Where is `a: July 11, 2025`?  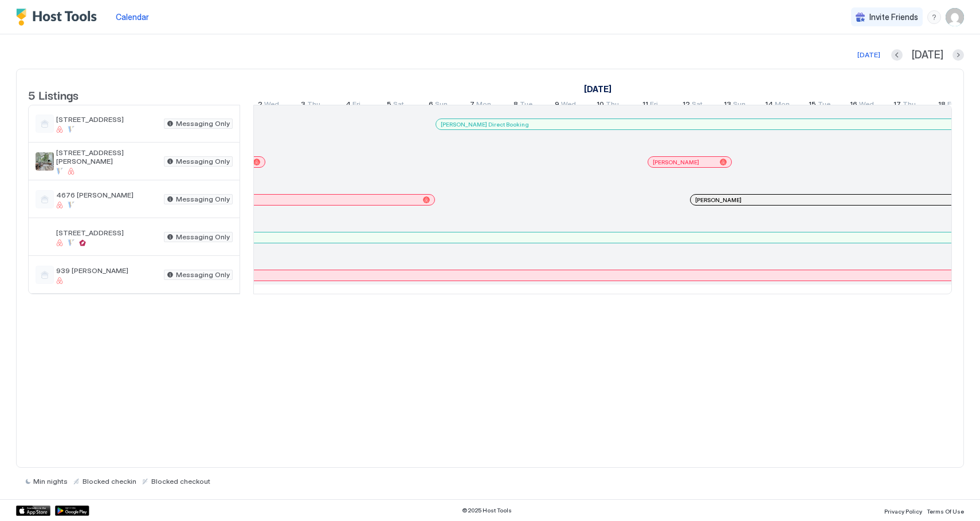
a: July 11, 2025 is located at coordinates (650, 105).